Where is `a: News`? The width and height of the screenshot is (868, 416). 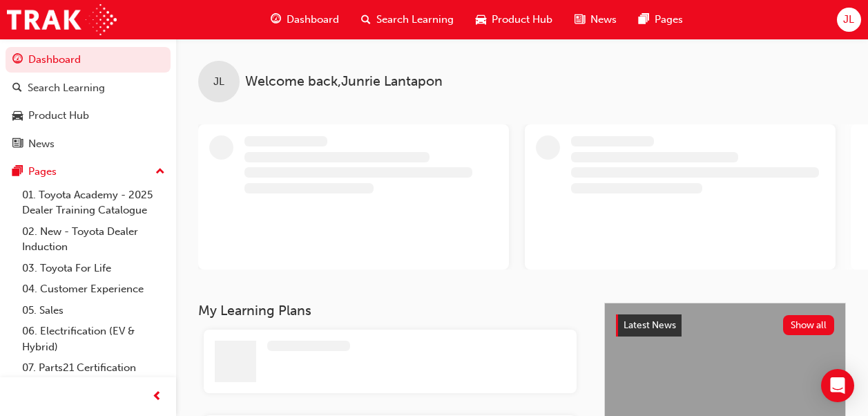 a: News is located at coordinates (88, 144).